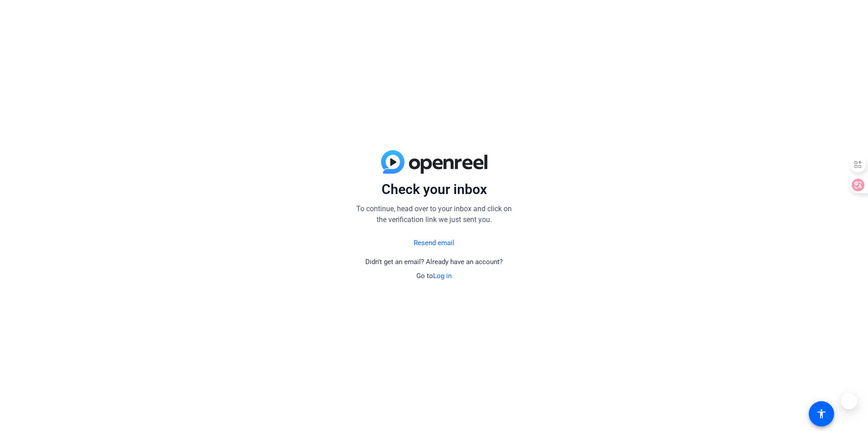  I want to click on a: Resend email, so click(434, 243).